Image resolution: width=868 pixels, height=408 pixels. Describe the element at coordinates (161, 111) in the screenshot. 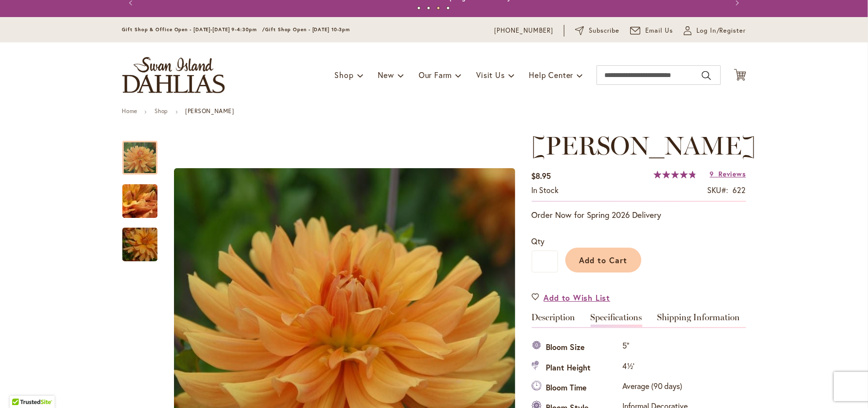

I see `a: Shop` at that location.